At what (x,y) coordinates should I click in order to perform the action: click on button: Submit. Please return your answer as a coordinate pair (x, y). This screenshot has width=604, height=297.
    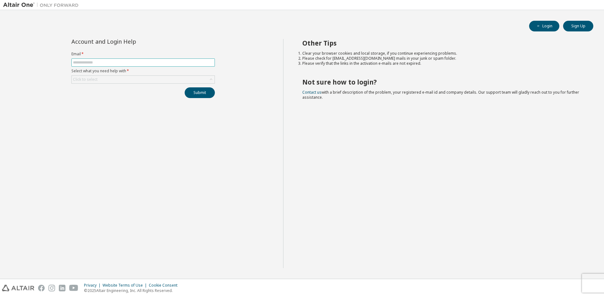
    Looking at the image, I should click on (200, 93).